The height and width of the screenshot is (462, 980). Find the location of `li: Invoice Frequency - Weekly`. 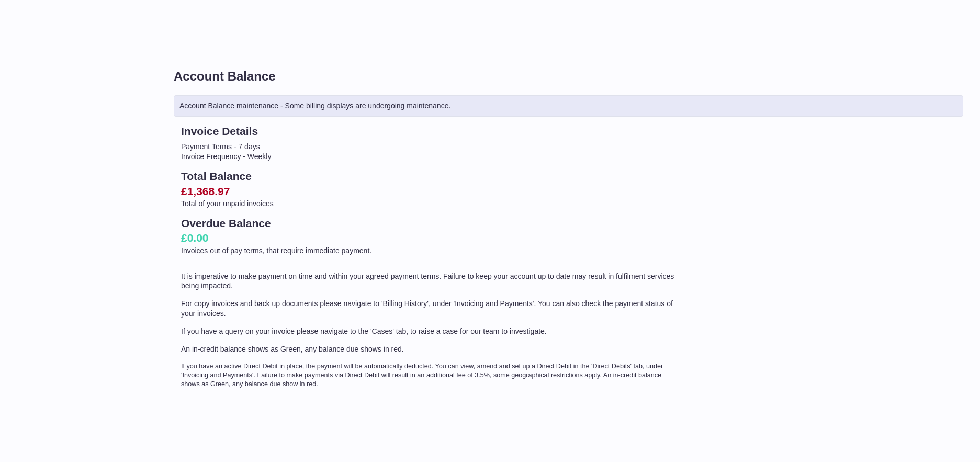

li: Invoice Frequency - Weekly is located at coordinates (430, 157).